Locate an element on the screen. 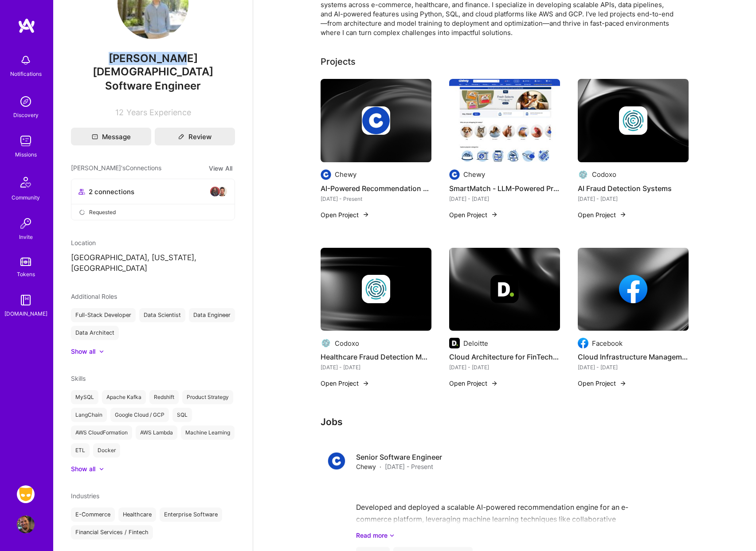 This screenshot has height=551, width=756. span: Skills is located at coordinates (78, 378).